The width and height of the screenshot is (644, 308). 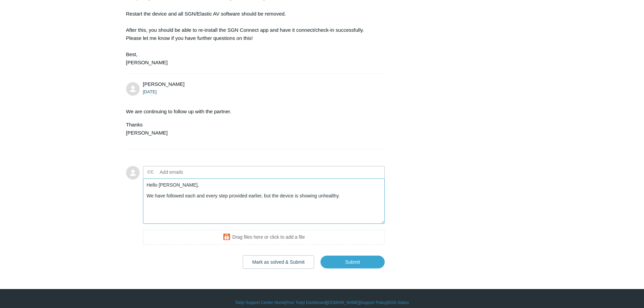 I want to click on input: Add emails, so click(x=193, y=172).